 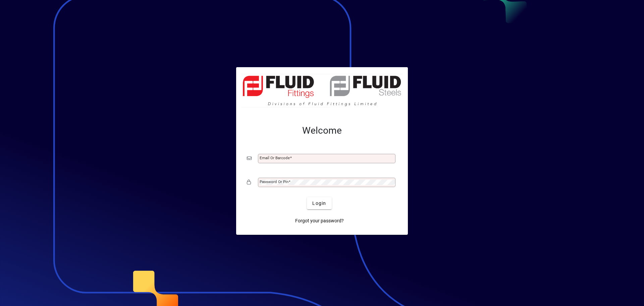 What do you see at coordinates (322, 131) in the screenshot?
I see `h2: Welcome` at bounding box center [322, 131].